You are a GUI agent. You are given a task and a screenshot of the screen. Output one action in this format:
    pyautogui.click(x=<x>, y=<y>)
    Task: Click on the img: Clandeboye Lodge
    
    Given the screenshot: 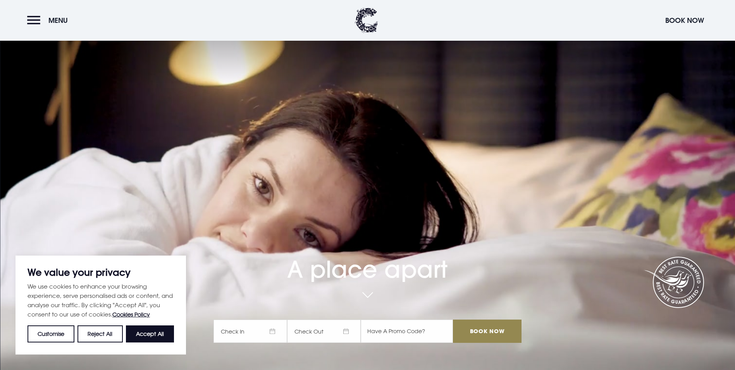 What is the action you would take?
    pyautogui.click(x=366, y=20)
    